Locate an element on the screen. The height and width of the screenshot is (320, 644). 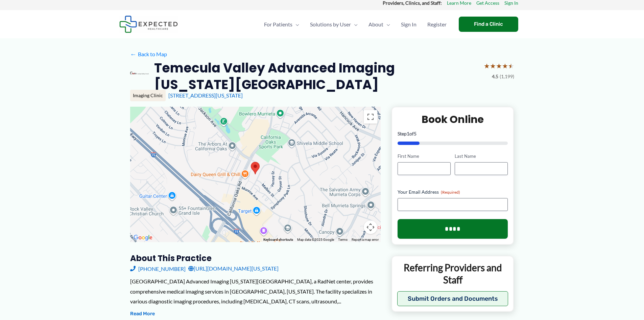
a: Terms (opens in new tab) is located at coordinates (342, 240).